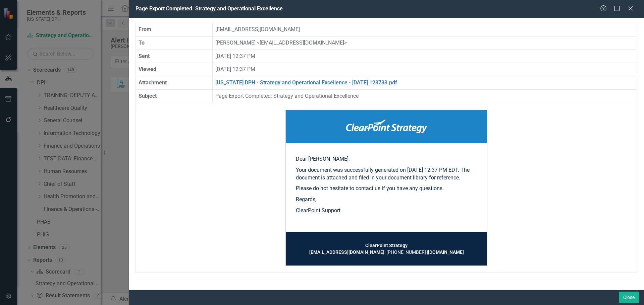 The height and width of the screenshot is (305, 644). I want to click on th: To, so click(174, 43).